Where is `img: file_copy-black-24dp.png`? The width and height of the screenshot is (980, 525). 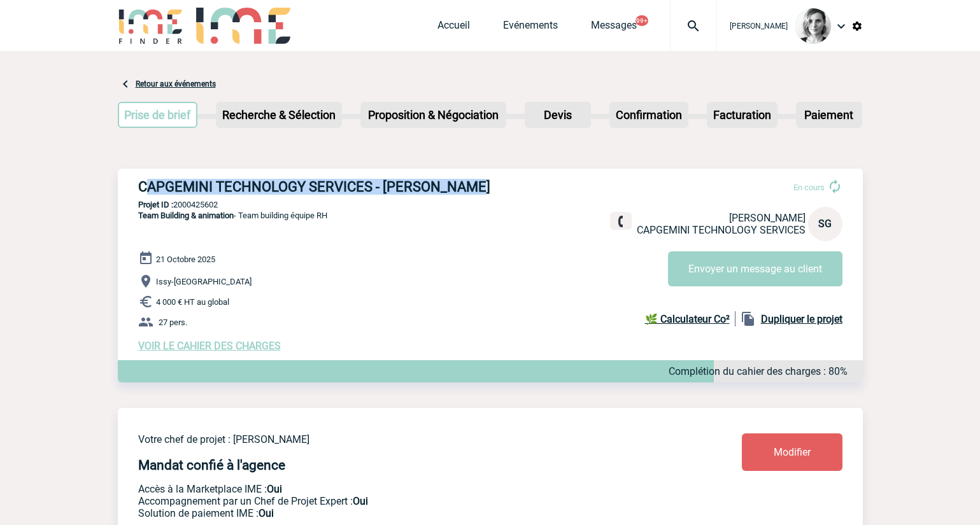
img: file_copy-black-24dp.png is located at coordinates (748, 319).